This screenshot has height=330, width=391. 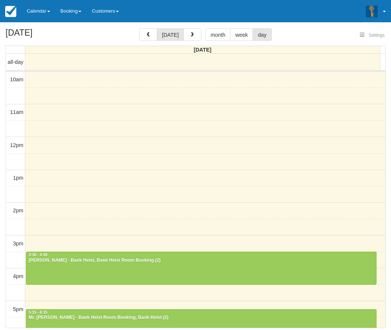 What do you see at coordinates (242, 35) in the screenshot?
I see `button: week` at bounding box center [242, 35].